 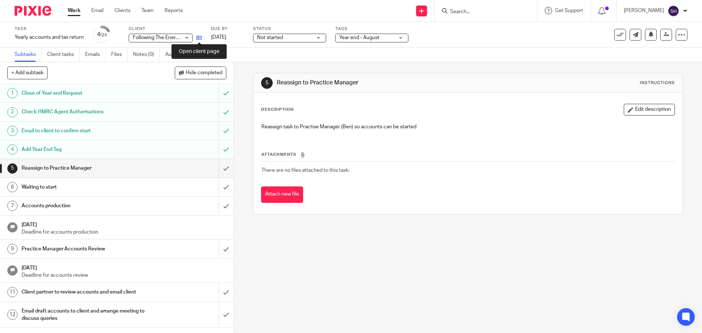 What do you see at coordinates (85, 149) in the screenshot?
I see `h1: Add Year End Tag` at bounding box center [85, 149].